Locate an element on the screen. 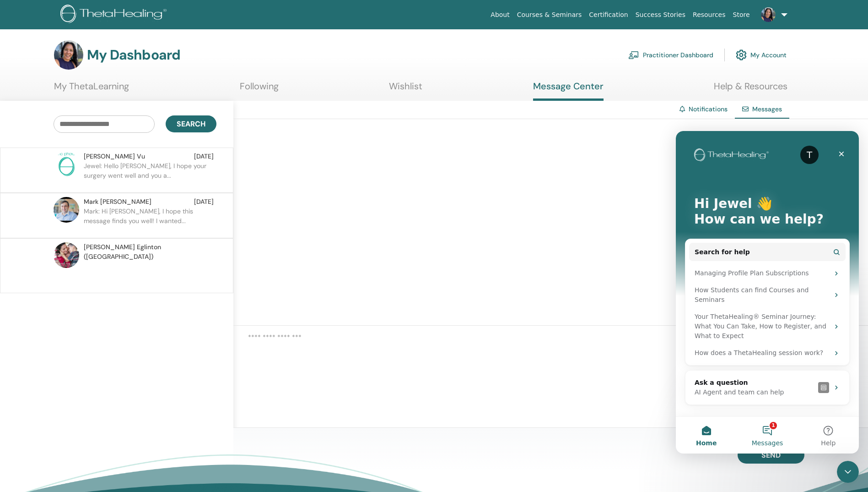  a: Practitioner Dashboard is located at coordinates (671, 55).